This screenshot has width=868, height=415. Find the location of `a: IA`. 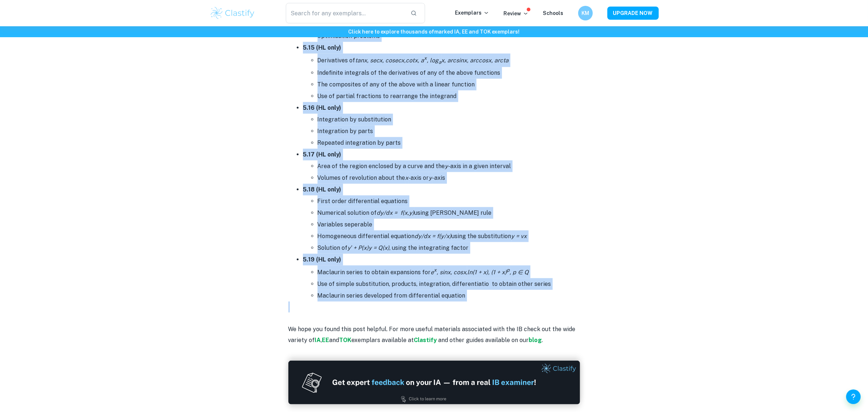

a: IA is located at coordinates (318, 340).